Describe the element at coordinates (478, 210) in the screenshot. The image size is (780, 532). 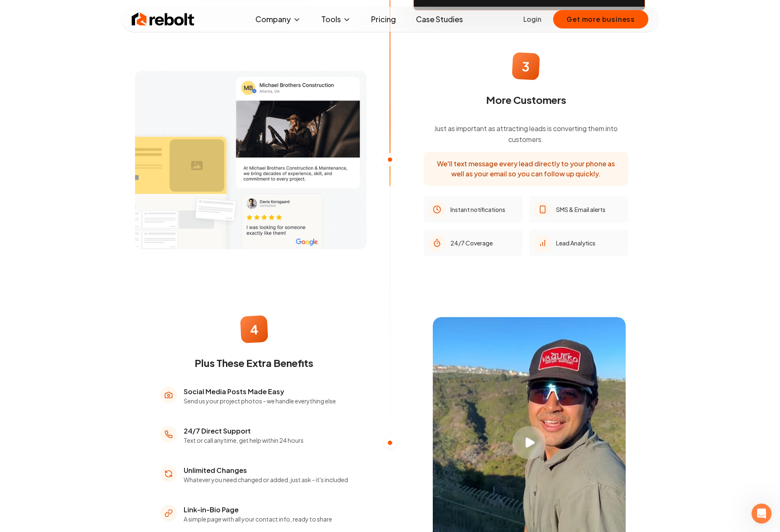
I see `span: Instant notifications` at that location.